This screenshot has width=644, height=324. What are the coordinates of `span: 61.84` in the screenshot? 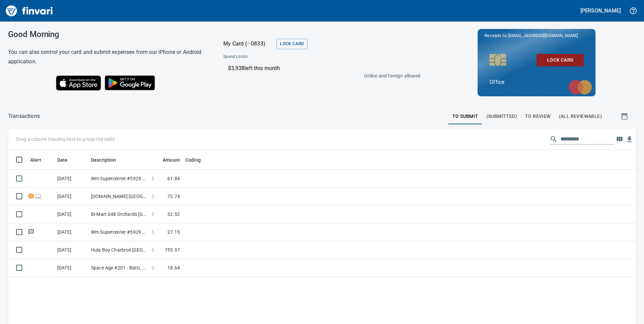 It's located at (173, 179).